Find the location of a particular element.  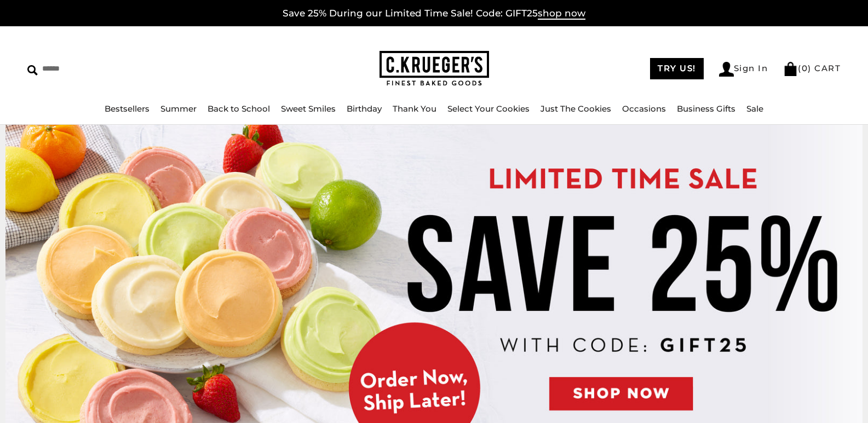

a: (0) CART is located at coordinates (812, 68).